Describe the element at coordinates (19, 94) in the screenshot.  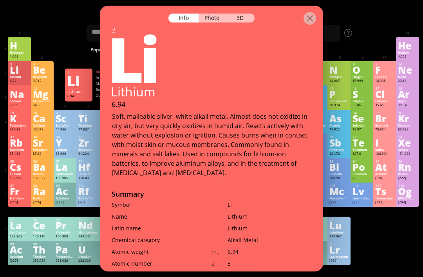
I see `div: Na` at that location.